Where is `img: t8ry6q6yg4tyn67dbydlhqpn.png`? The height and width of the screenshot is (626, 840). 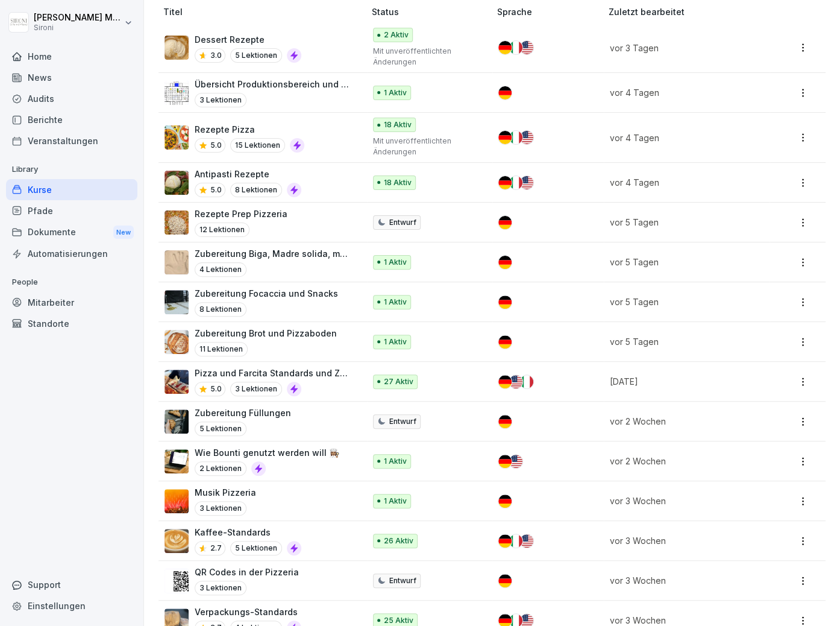 img: t8ry6q6yg4tyn67dbydlhqpn.png is located at coordinates (177, 222).